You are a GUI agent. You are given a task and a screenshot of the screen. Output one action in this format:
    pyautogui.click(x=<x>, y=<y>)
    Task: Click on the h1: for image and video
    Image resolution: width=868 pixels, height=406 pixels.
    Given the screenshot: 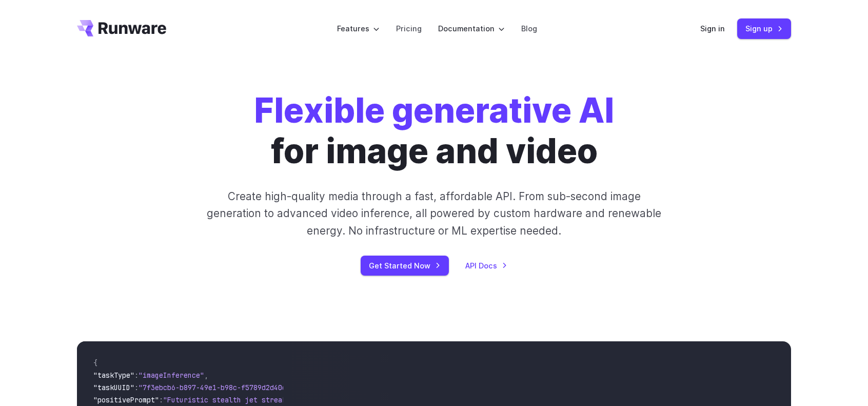 What is the action you would take?
    pyautogui.click(x=434, y=131)
    